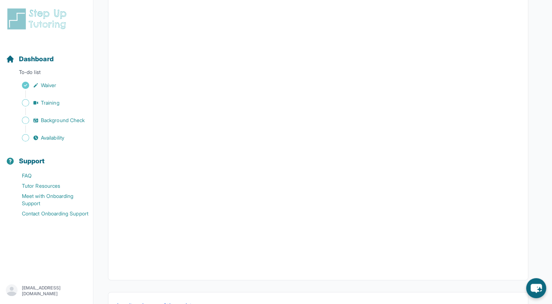 The width and height of the screenshot is (552, 304). Describe the element at coordinates (46, 55) in the screenshot. I see `button: Dashboard` at that location.